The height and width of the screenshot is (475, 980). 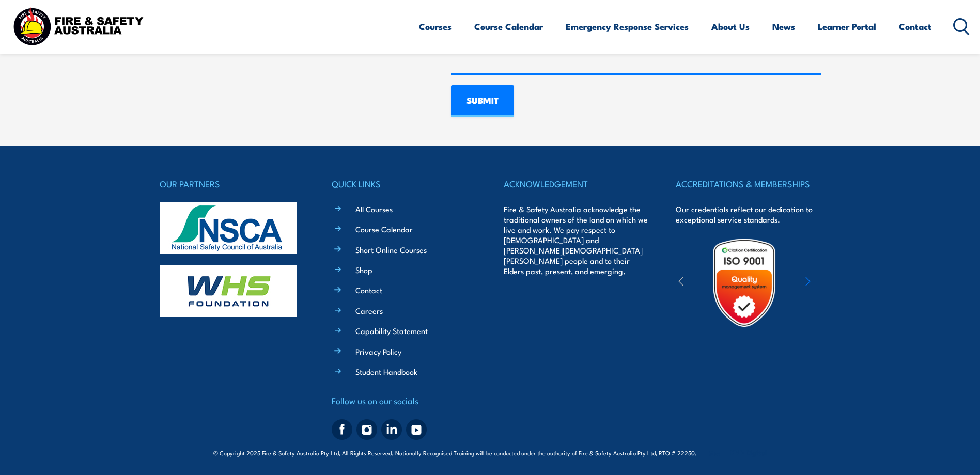 What do you see at coordinates (748, 453) in the screenshot?
I see `a: KND Digital` at bounding box center [748, 453].